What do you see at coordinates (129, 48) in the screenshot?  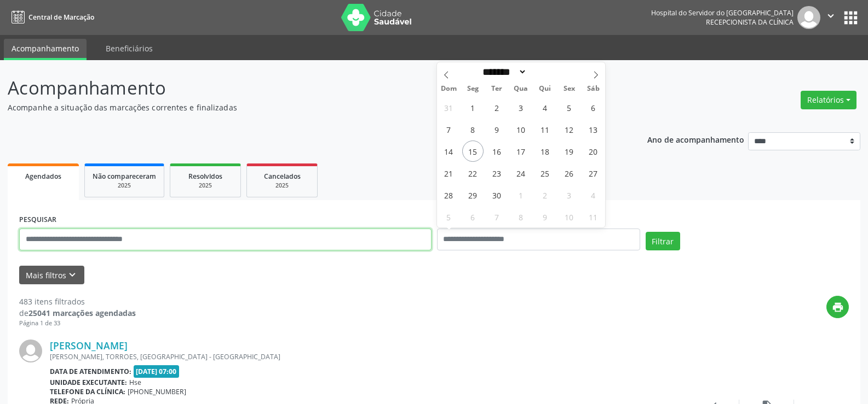 I see `a: Beneficiários` at bounding box center [129, 48].